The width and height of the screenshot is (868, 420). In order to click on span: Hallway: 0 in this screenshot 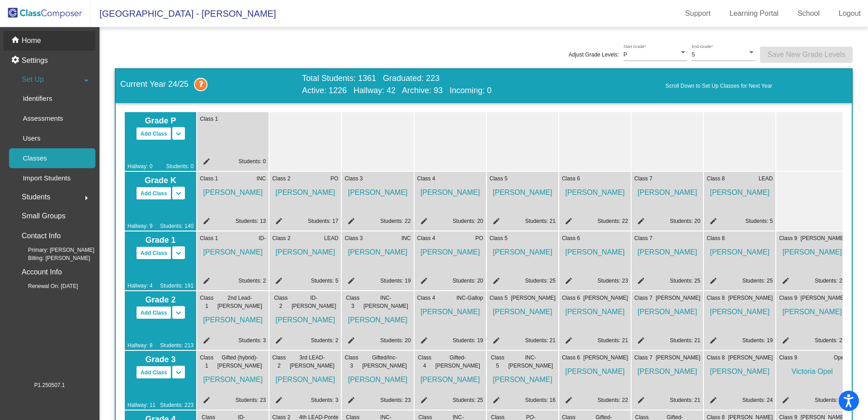, I will do `click(140, 167)`.